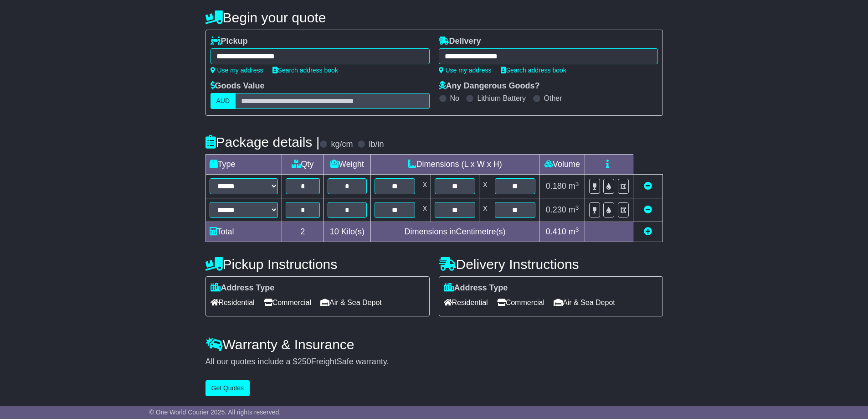 This screenshot has width=868, height=419. What do you see at coordinates (347, 232) in the screenshot?
I see `td: Kilo(s)` at bounding box center [347, 232].